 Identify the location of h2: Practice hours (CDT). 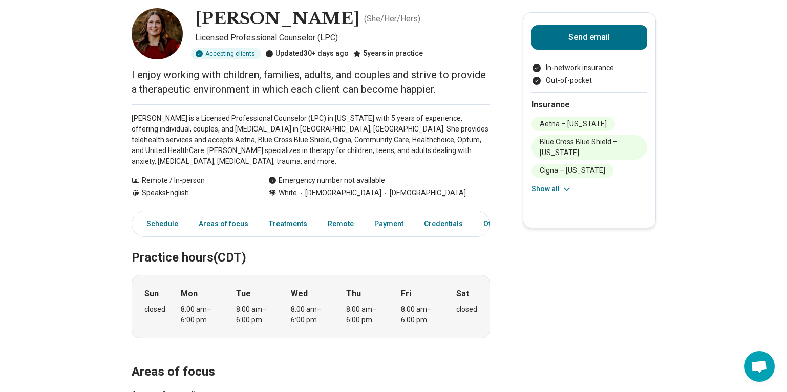
(311, 246).